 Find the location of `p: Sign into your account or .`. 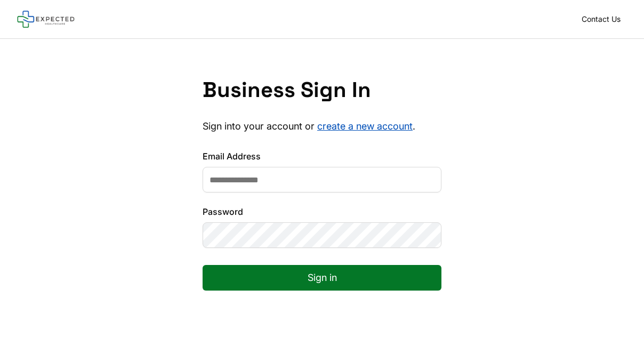

p: Sign into your account or . is located at coordinates (322, 126).